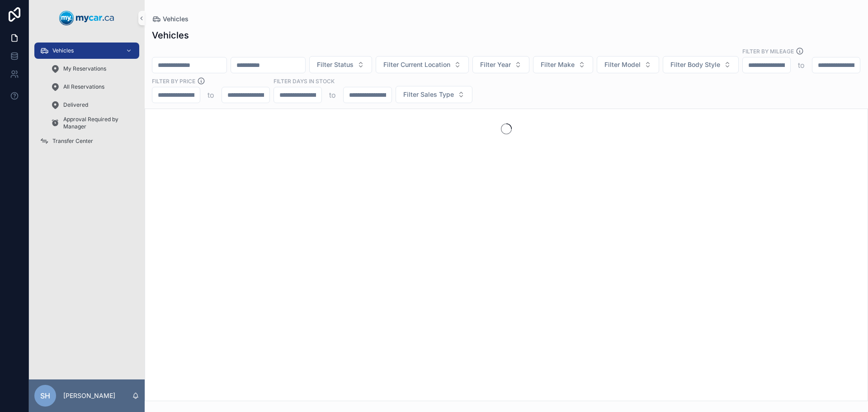  I want to click on span: My Reservations, so click(85, 69).